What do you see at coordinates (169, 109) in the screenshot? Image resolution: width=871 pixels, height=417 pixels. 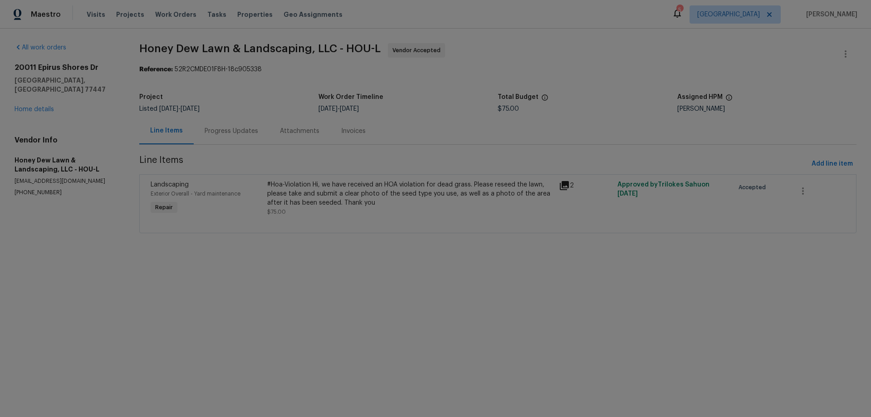 I see `span: Listed` at bounding box center [169, 109].